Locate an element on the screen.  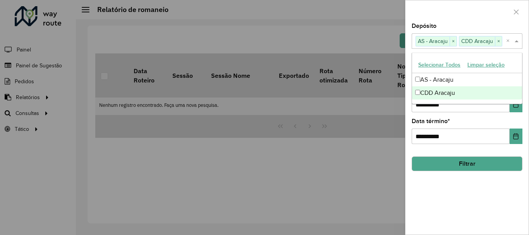
span: CDD Aracaju is located at coordinates (477, 41).